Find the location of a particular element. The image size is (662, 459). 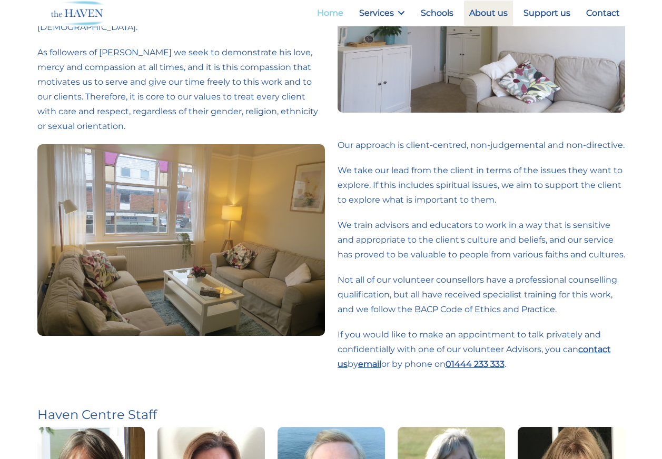

a: About us is located at coordinates (488, 13).